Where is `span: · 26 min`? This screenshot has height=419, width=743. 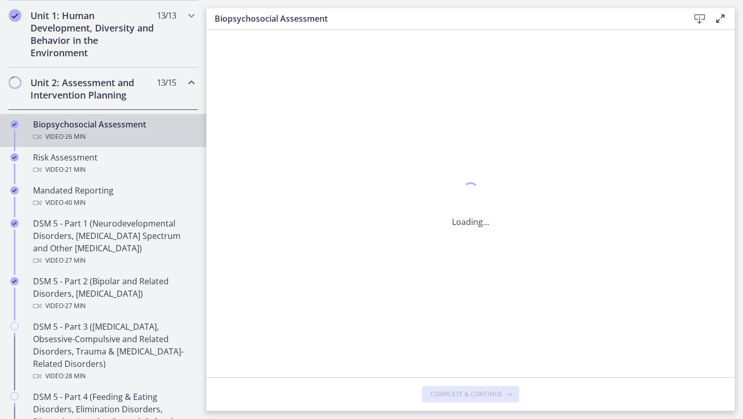
span: · 26 min is located at coordinates (74, 137).